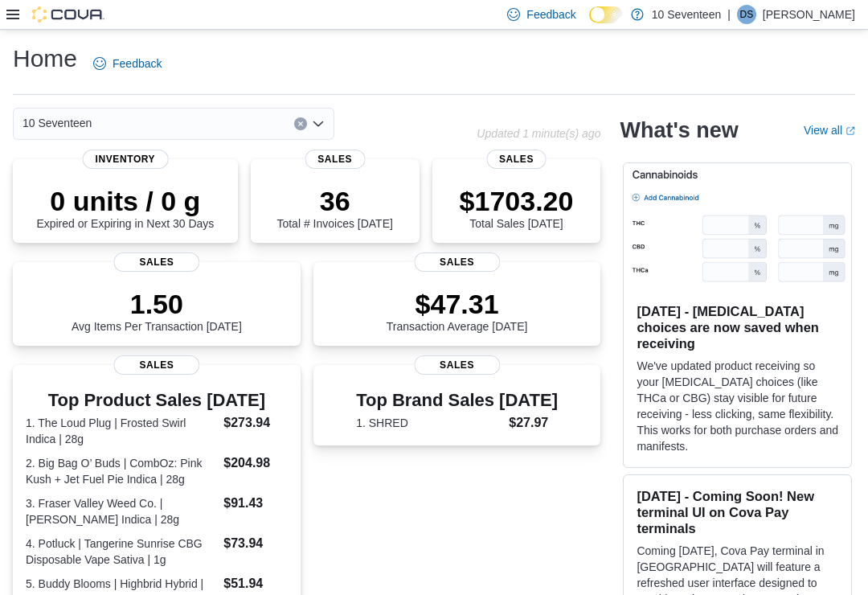 The width and height of the screenshot is (868, 595). Describe the element at coordinates (747, 15) in the screenshot. I see `div: Dave Seegar` at that location.